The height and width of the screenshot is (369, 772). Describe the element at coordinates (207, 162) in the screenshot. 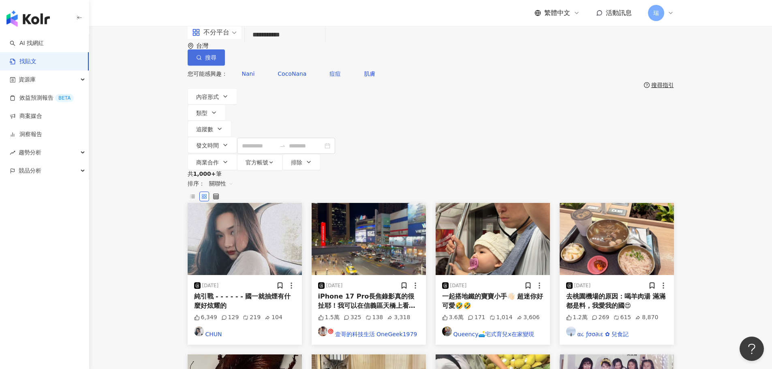

I see `span: 商業合作` at that location.